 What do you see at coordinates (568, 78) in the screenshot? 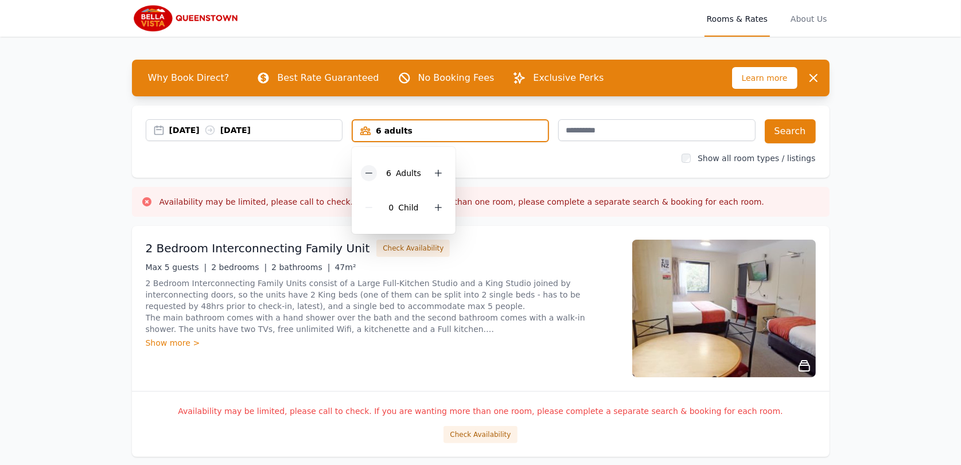
I see `p: Exclusive Perks` at bounding box center [568, 78].